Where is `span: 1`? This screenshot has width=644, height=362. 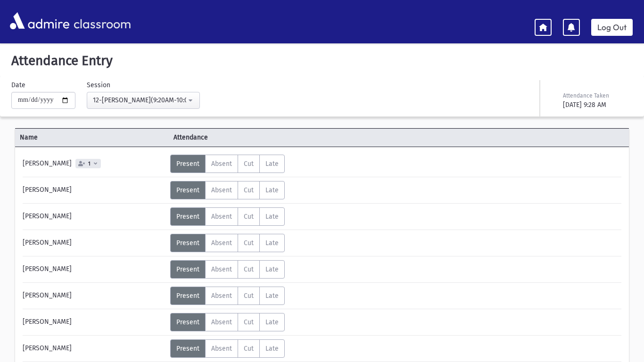 span: 1 is located at coordinates (89, 164).